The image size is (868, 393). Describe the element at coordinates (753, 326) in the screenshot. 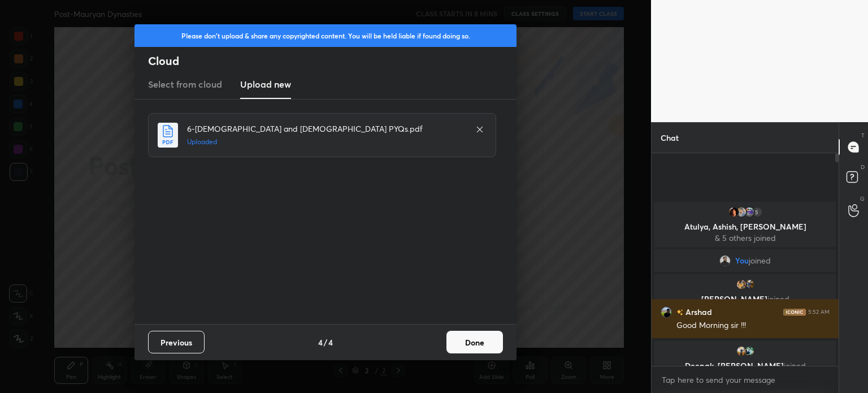

I see `div: Good Morning sir !!!` at that location.